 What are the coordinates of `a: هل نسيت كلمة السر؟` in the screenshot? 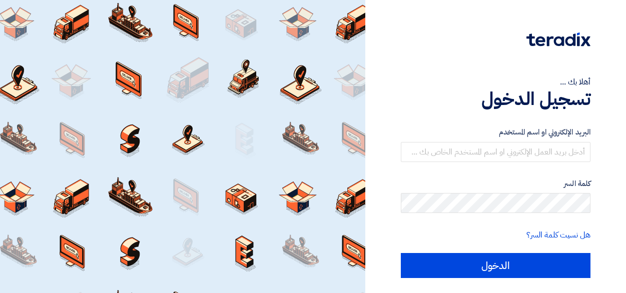 It's located at (559, 235).